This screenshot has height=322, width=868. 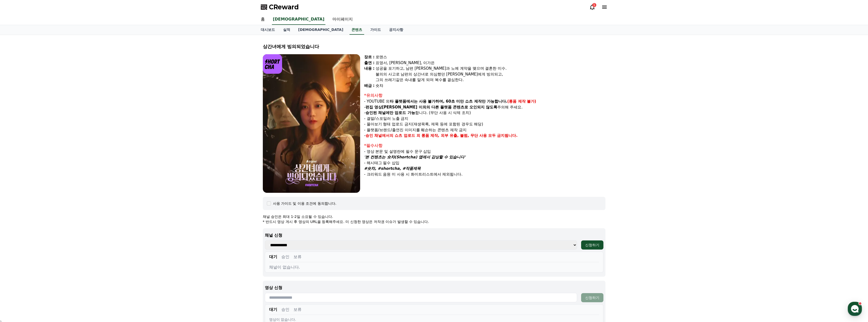 I want to click on p: - 플랫폼/브랜드/출연진 이미지를 훼손하는 콘텐츠 제작 금지, so click(x=485, y=130).